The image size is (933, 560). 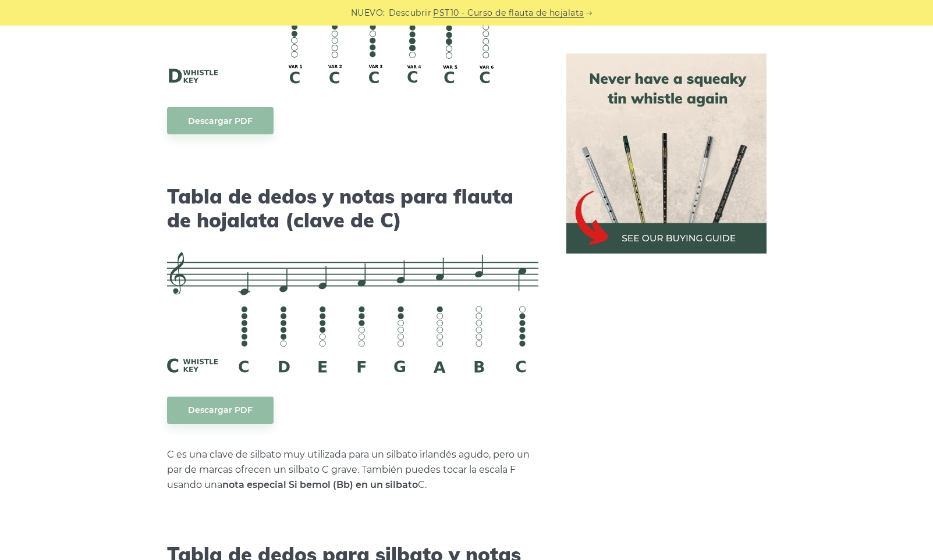 I want to click on font: NUEVO:, so click(x=368, y=13).